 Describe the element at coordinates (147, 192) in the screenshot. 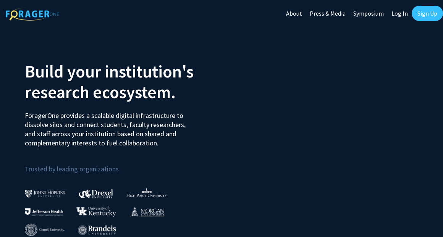

I see `img: High Point University` at that location.